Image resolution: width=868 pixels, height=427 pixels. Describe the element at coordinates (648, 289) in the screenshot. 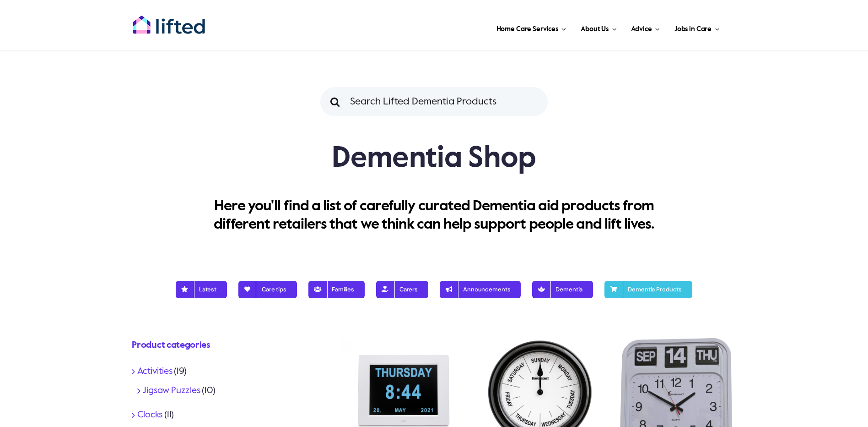

I see `a: Dementia Products` at that location.